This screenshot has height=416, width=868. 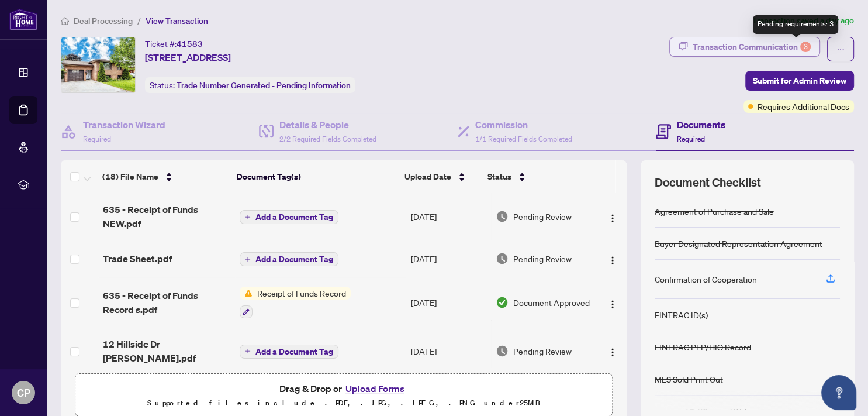 What do you see at coordinates (295, 302) in the screenshot?
I see `button: Status IconReceipt of Funds Record` at bounding box center [295, 302].